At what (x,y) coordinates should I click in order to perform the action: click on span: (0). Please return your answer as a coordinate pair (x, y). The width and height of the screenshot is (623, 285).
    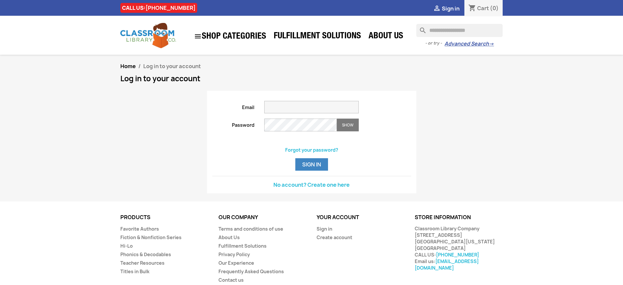
    Looking at the image, I should click on (494, 8).